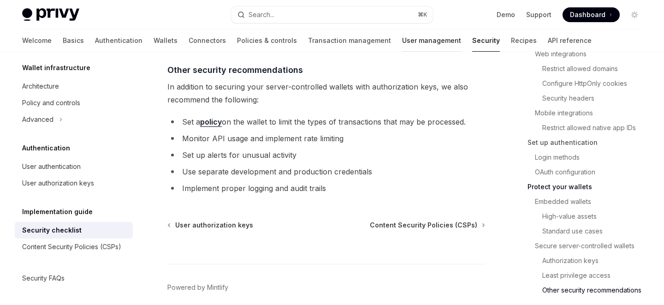 The image size is (664, 305). I want to click on a: API reference, so click(570, 41).